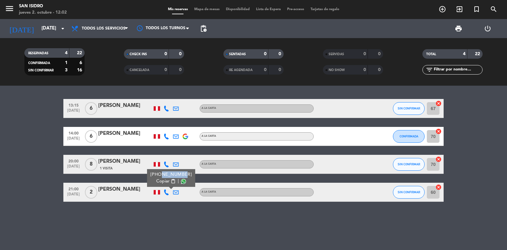 This screenshot has height=250, width=507. Describe the element at coordinates (81, 63) in the screenshot. I see `strong: 6` at that location.